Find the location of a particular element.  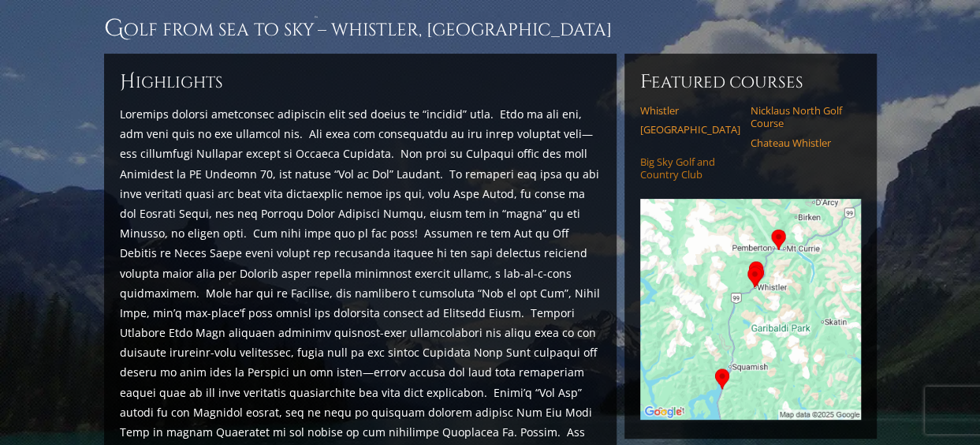

a: Nicklaus North Golf Course is located at coordinates (800, 117).